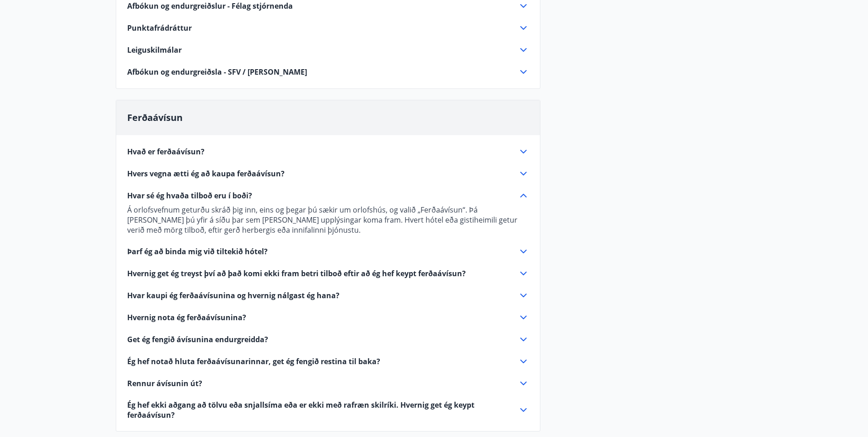  I want to click on div: Ég hef ekki aðgang að tölvu eða snjallsíma eða er ekki með rafræn skilríki. Hvernig get ég keypt ..., so click(328, 410).